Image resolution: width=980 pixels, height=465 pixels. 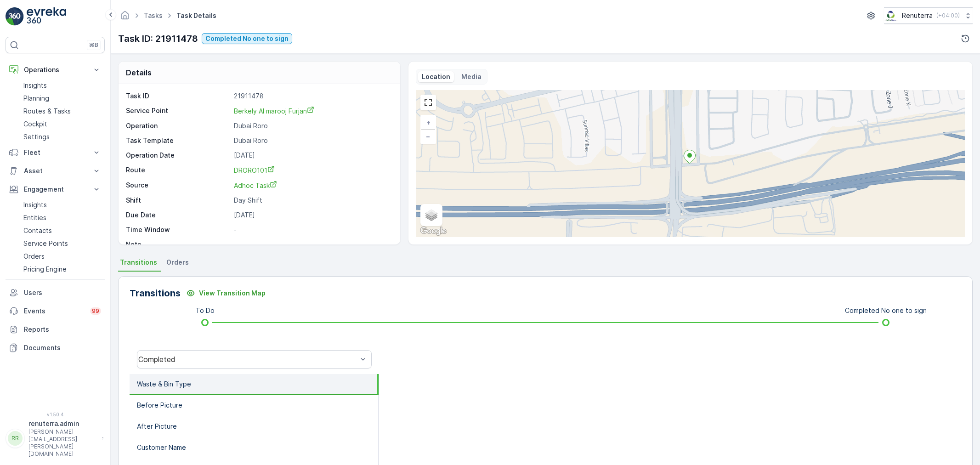 I want to click on p: Entities, so click(x=35, y=218).